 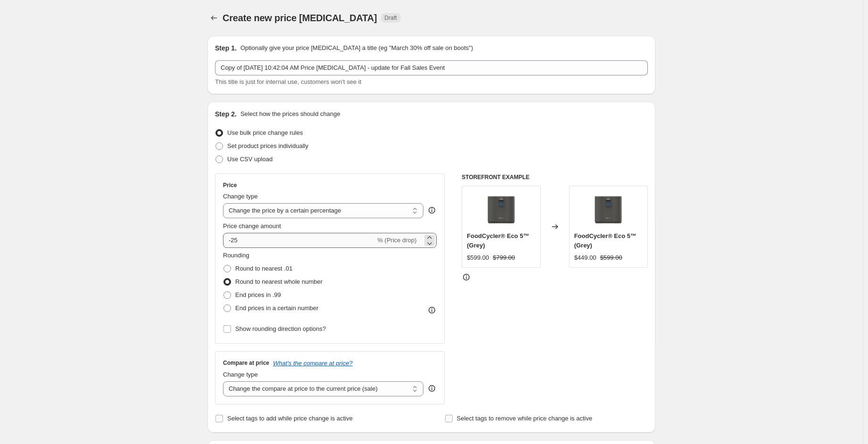 What do you see at coordinates (503, 258) in the screenshot?
I see `strike: $799.00` at bounding box center [503, 258].